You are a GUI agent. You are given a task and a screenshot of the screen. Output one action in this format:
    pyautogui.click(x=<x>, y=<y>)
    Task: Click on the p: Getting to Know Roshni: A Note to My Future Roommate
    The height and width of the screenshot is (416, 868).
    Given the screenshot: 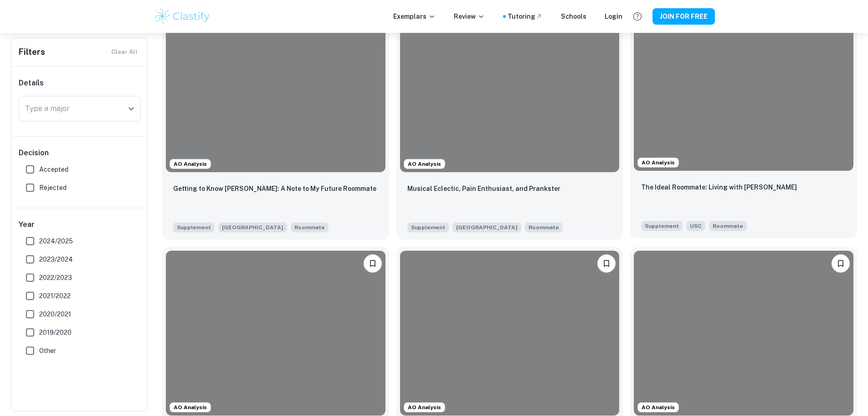 What is the action you would take?
    pyautogui.click(x=275, y=189)
    